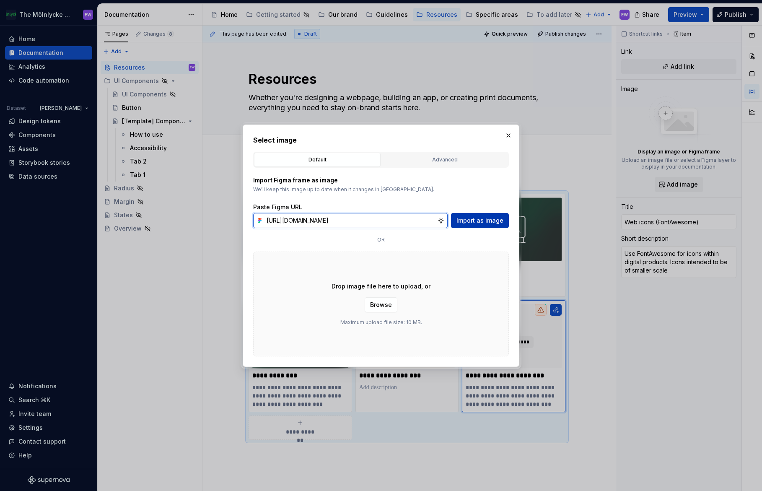 The image size is (762, 491). I want to click on span: Browse, so click(381, 305).